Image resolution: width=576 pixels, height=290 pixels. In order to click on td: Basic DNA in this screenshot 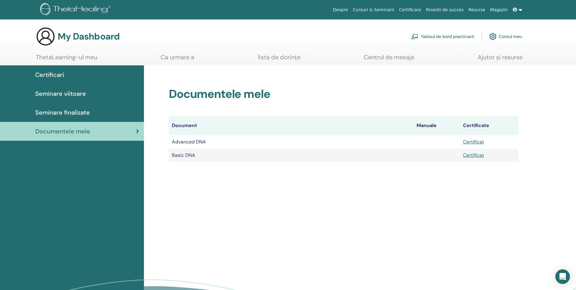, I will do `click(291, 155)`.